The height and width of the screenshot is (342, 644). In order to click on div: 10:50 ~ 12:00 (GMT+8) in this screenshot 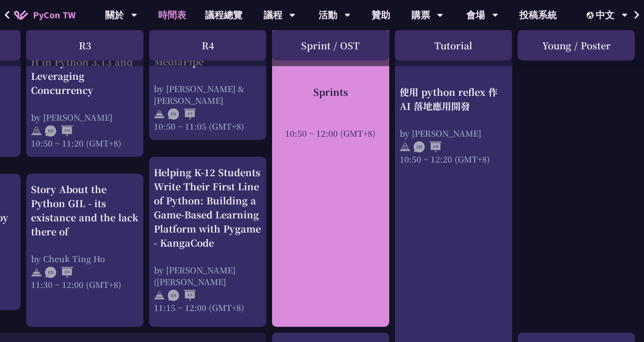, I will do `click(331, 133)`.